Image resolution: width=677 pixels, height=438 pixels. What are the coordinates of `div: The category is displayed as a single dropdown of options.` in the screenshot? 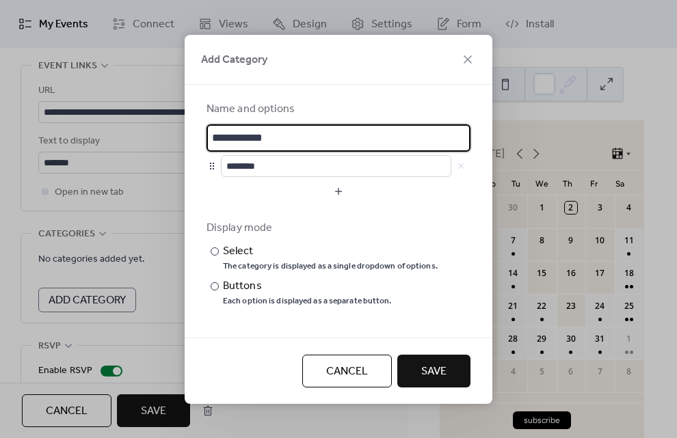 It's located at (330, 267).